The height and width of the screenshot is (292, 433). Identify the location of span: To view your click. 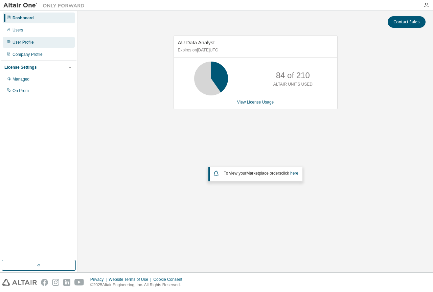
(261, 173).